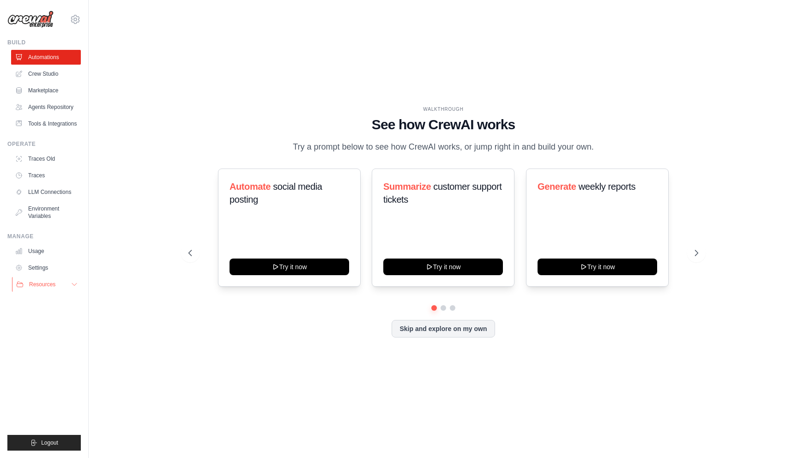  I want to click on div: Manage, so click(44, 237).